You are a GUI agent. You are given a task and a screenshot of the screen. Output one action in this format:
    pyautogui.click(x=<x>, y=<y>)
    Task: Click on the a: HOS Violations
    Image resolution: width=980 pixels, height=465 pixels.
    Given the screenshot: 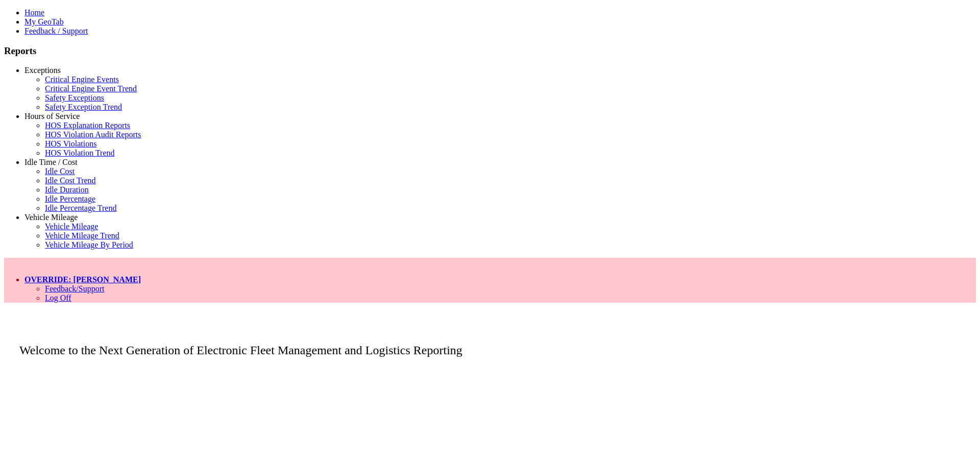 What is the action you would take?
    pyautogui.click(x=70, y=143)
    